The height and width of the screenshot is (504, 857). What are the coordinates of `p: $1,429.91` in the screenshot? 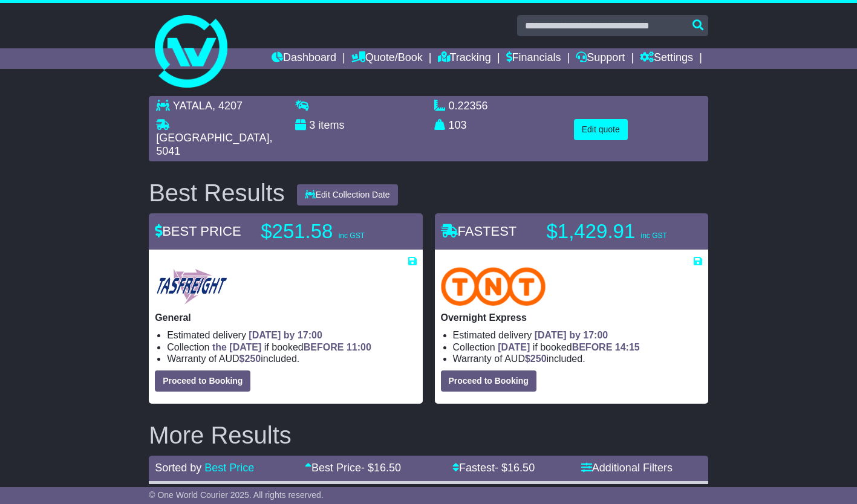 It's located at (622, 231).